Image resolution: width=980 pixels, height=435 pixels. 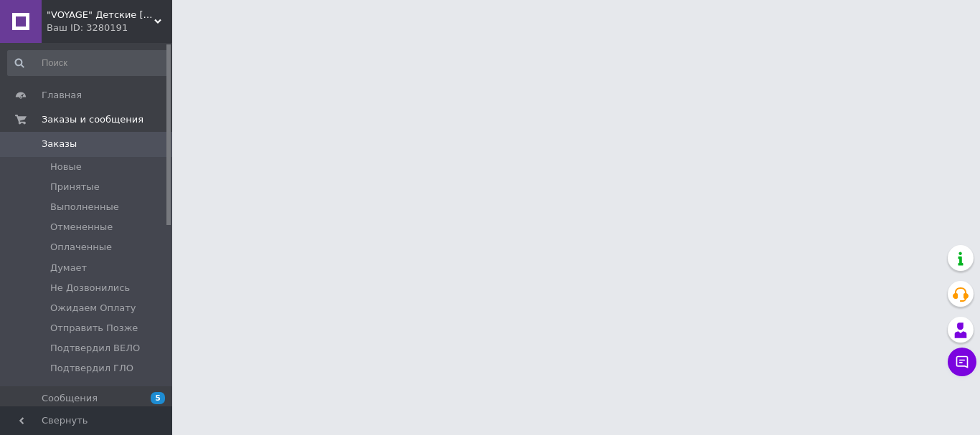 What do you see at coordinates (66, 167) in the screenshot?
I see `span: Новые` at bounding box center [66, 167].